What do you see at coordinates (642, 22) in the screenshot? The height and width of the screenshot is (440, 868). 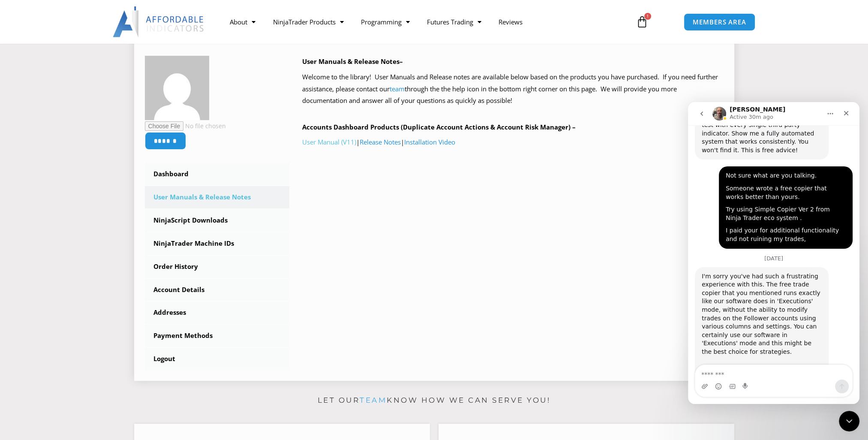 I see `a: 1` at bounding box center [642, 22].